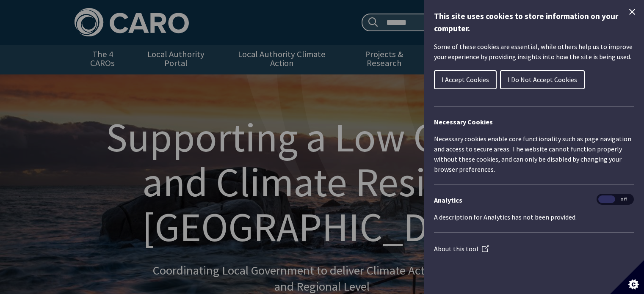 The width and height of the screenshot is (644, 294). I want to click on span: I Do Not Accept Cookies, so click(542, 80).